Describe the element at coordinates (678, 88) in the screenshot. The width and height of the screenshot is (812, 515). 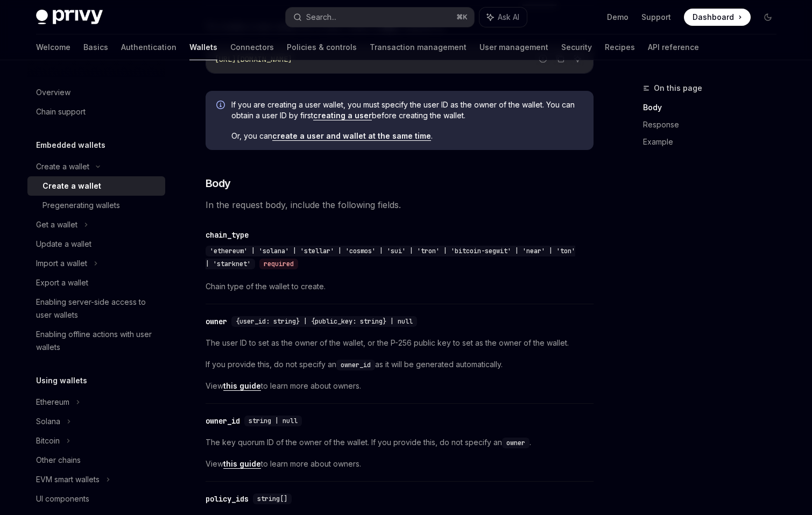
I see `span: On this page` at that location.